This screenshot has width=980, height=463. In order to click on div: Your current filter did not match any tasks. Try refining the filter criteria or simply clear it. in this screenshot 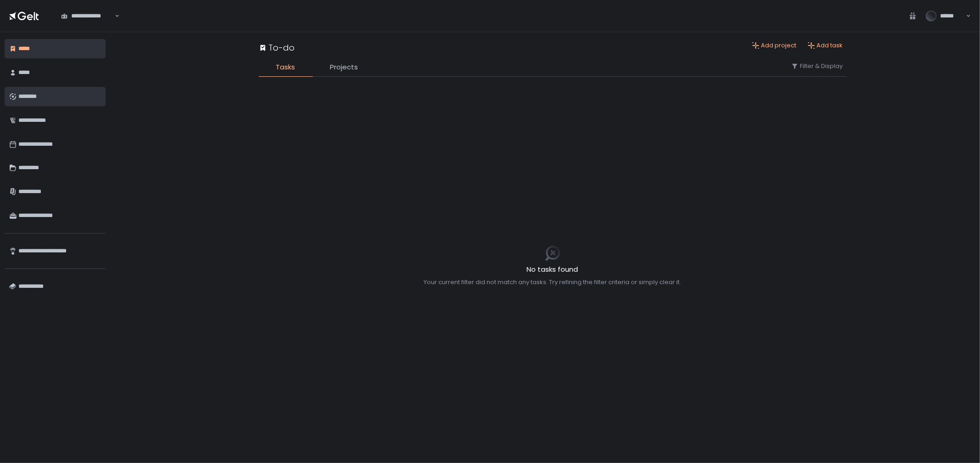, I will do `click(553, 282)`.